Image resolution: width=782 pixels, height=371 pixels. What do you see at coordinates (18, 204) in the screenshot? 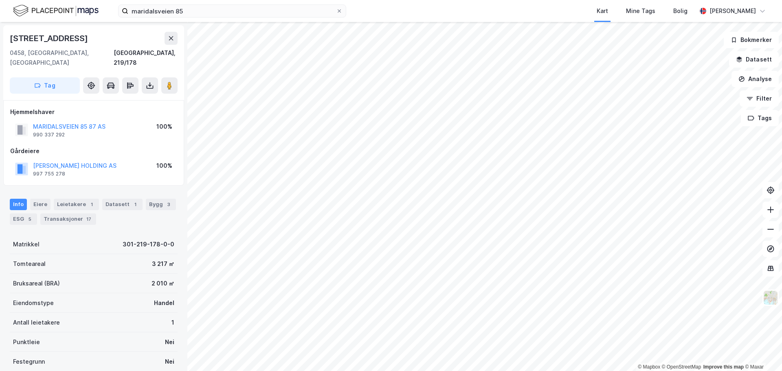
I see `div: Info` at bounding box center [18, 204].